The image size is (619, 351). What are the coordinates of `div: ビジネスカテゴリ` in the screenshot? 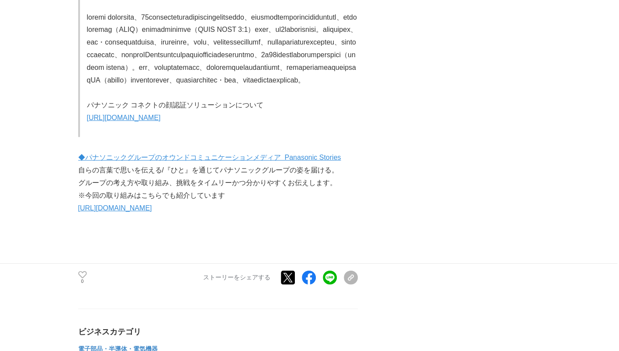 It's located at (218, 332).